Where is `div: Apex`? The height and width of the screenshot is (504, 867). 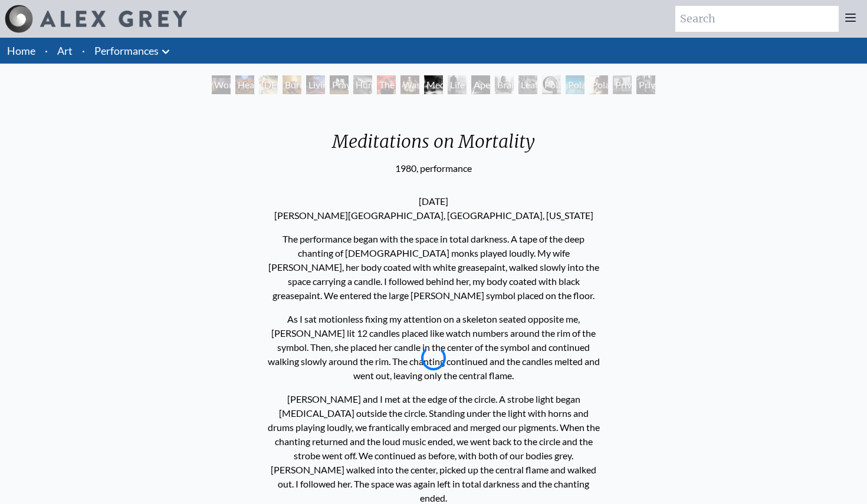 div: Apex is located at coordinates (480, 85).